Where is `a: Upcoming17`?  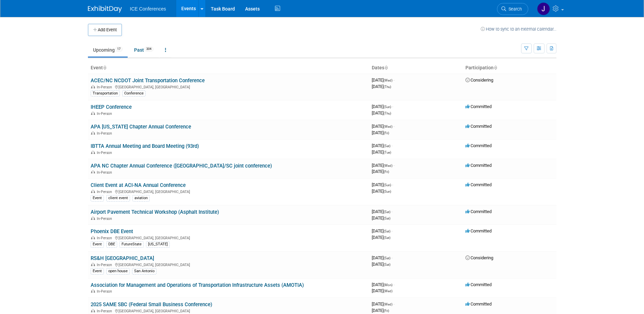
a: Upcoming17 is located at coordinates (107, 50).